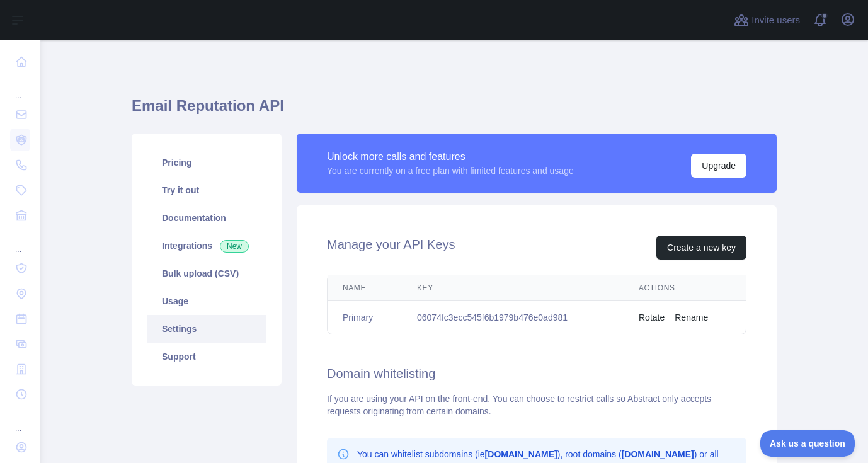  Describe the element at coordinates (364, 317) in the screenshot. I see `td: Primary` at that location.